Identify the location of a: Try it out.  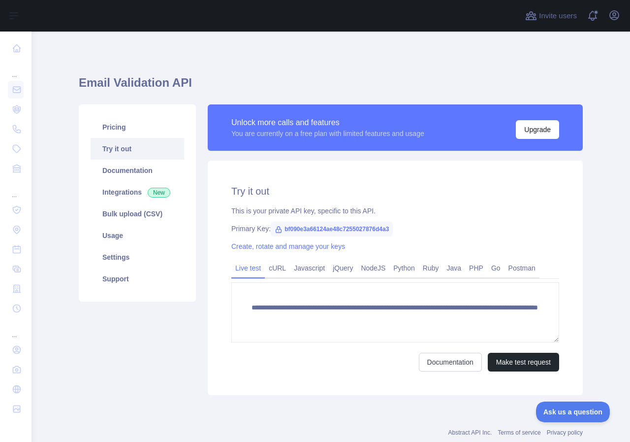
(137, 149).